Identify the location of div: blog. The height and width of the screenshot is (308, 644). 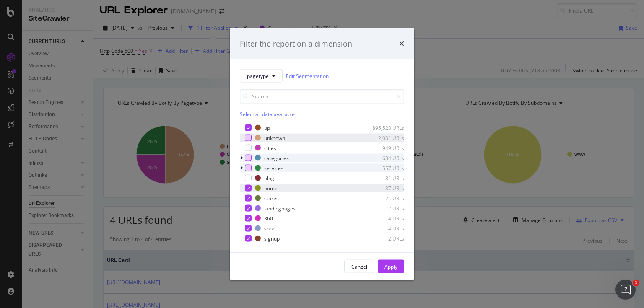
(269, 177).